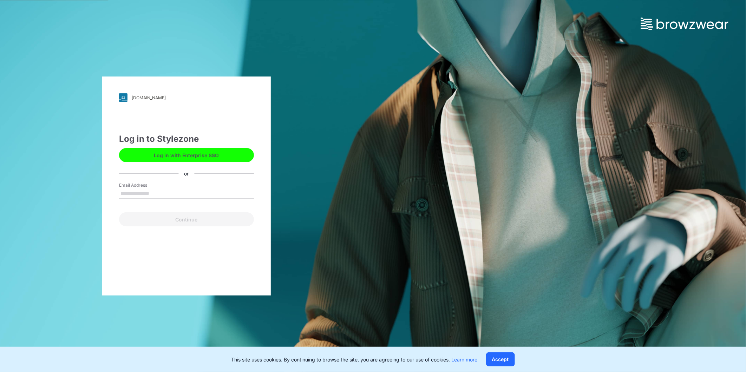  I want to click on a: Learn more, so click(464, 359).